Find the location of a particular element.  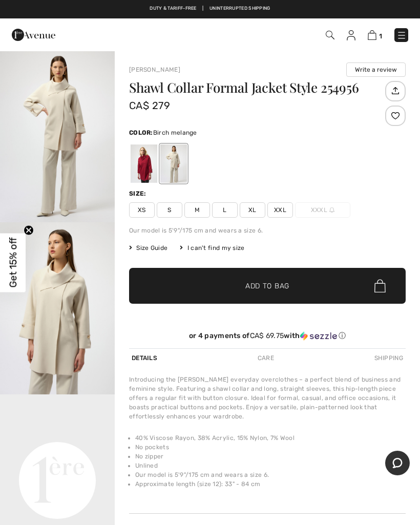

span: XXL is located at coordinates (280, 210).